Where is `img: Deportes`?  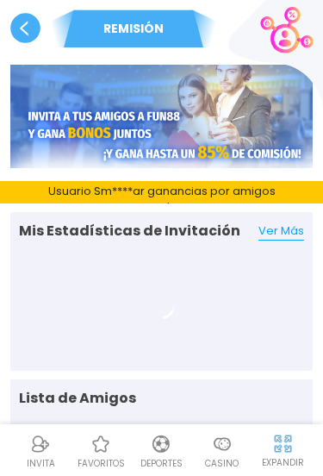 img: Deportes is located at coordinates (161, 444).